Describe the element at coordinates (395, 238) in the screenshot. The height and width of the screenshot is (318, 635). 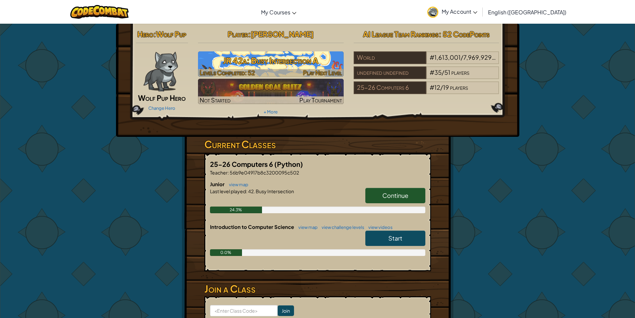
I see `span: Start` at that location.